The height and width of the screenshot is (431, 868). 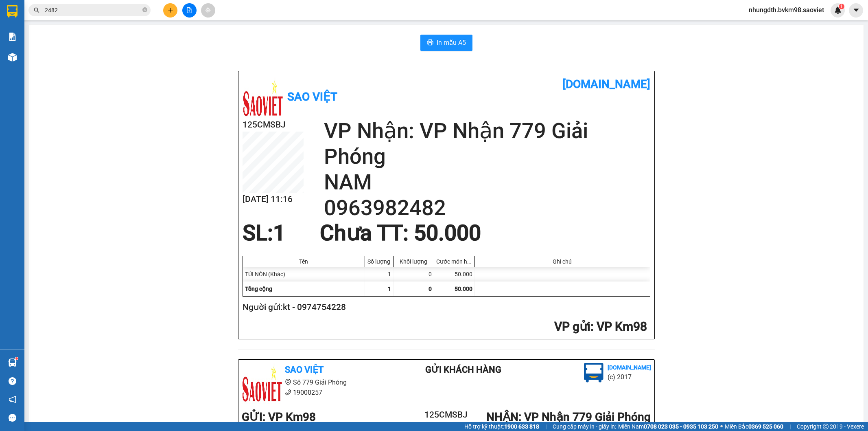 What do you see at coordinates (463, 370) in the screenshot?
I see `b: Gửi khách hàng` at bounding box center [463, 370].